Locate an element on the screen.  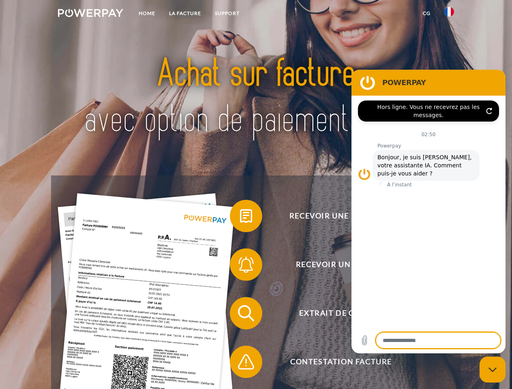
a: Home is located at coordinates (147, 13).